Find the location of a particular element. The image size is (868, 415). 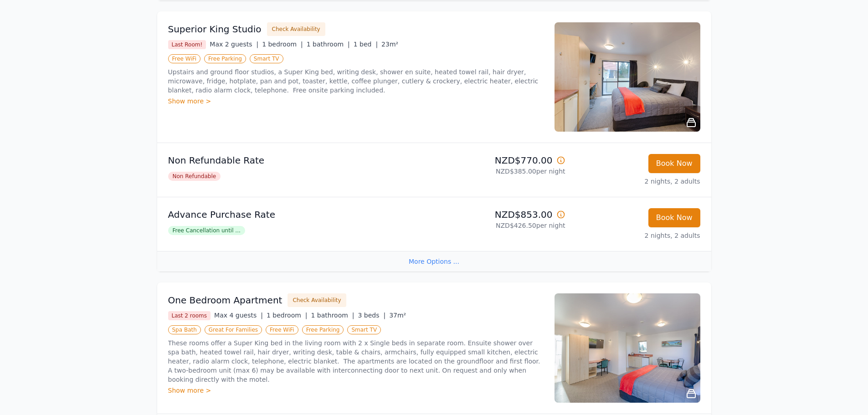

h3: One Bedroom Apartment is located at coordinates (225, 300).